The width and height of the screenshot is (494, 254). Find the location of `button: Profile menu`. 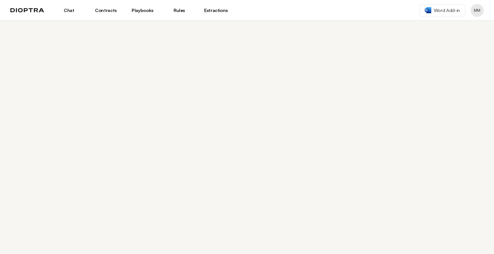

button: Profile menu is located at coordinates (477, 10).